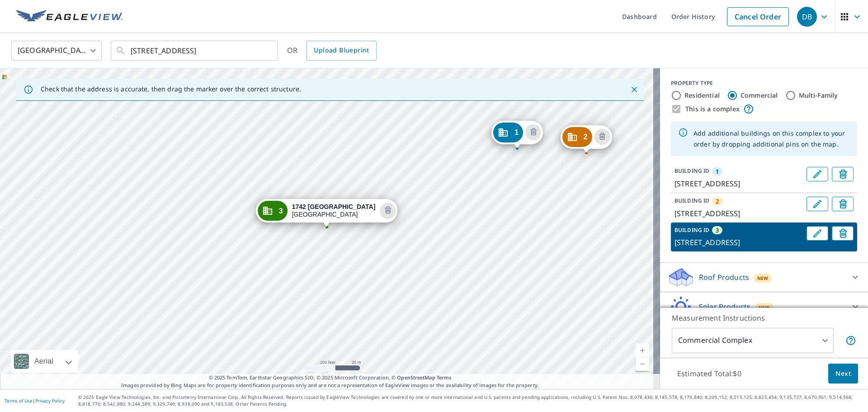 The height and width of the screenshot is (412, 868). I want to click on button: Edit building 3, so click(817, 233).